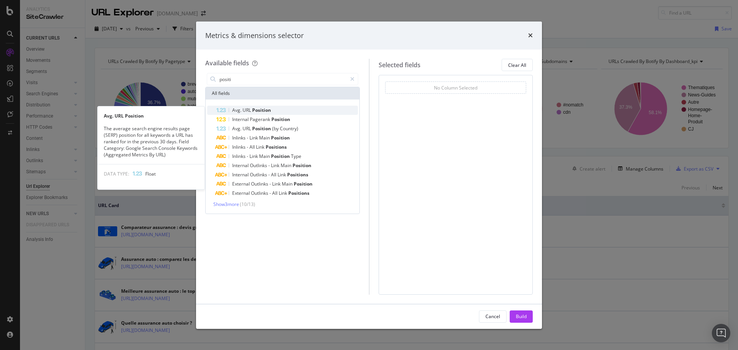  What do you see at coordinates (283, 79) in the screenshot?
I see `input: Search by field name` at bounding box center [283, 79].